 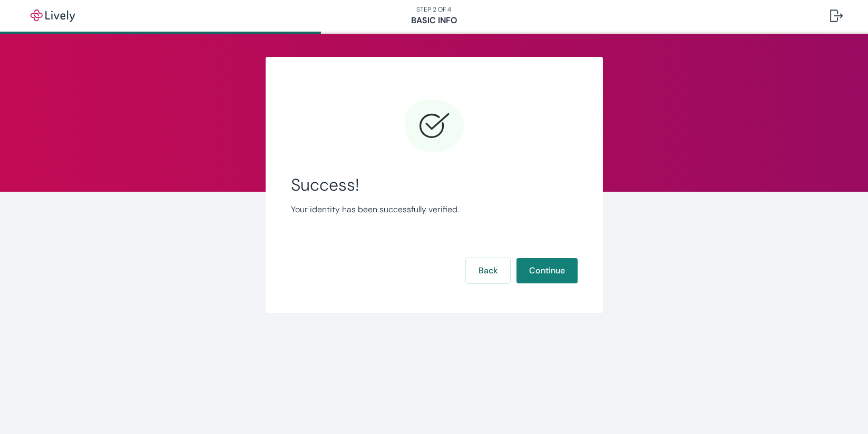 What do you see at coordinates (434, 210) in the screenshot?
I see `p: Your identity has been successfully verified.` at bounding box center [434, 210].